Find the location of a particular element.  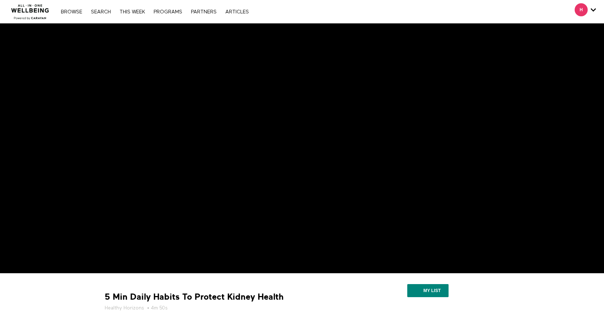

a: Search is located at coordinates (101, 12).